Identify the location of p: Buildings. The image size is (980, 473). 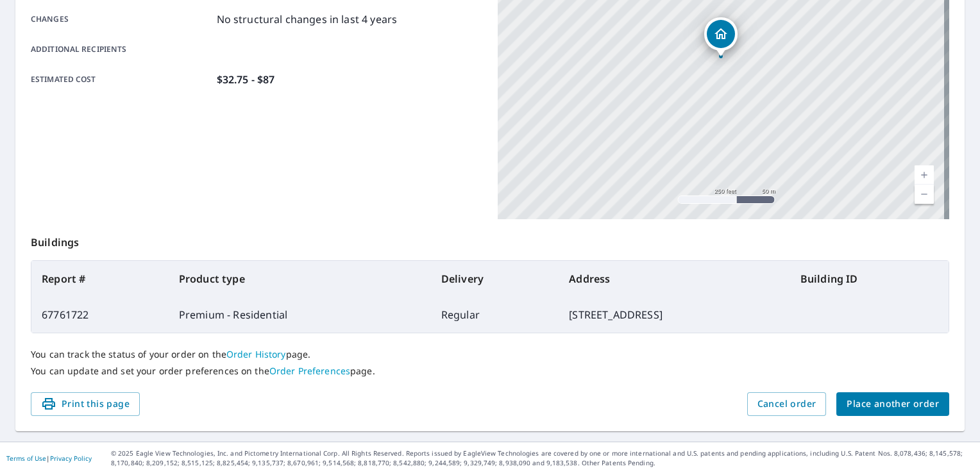
(490, 240).